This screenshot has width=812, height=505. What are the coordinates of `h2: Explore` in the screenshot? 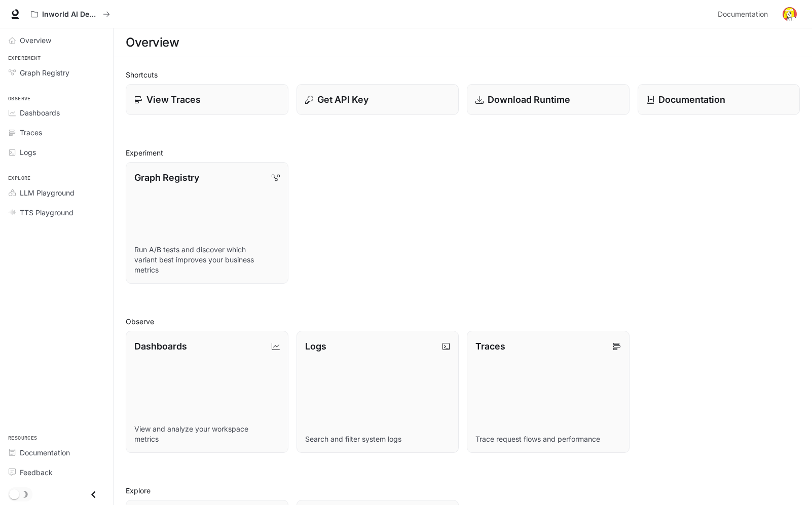 It's located at (463, 490).